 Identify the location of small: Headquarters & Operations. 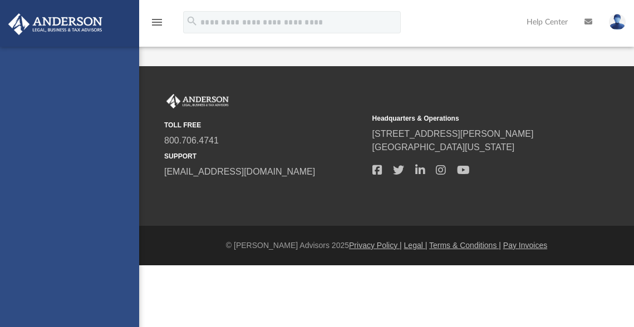
(472, 119).